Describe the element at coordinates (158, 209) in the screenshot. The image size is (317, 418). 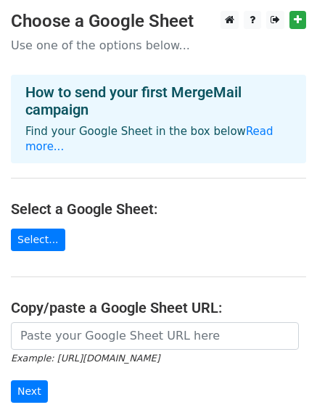
I see `h4: Select a Google Sheet:` at that location.